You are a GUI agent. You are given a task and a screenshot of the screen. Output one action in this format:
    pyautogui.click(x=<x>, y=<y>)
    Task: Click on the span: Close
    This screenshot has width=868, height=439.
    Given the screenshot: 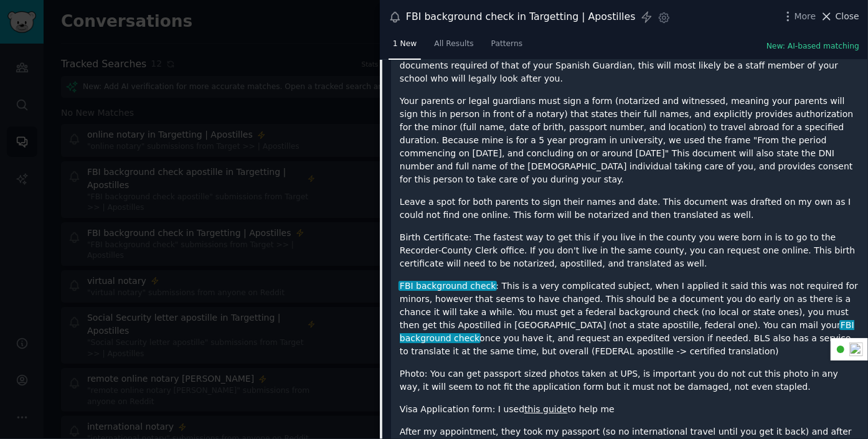 What is the action you would take?
    pyautogui.click(x=847, y=16)
    